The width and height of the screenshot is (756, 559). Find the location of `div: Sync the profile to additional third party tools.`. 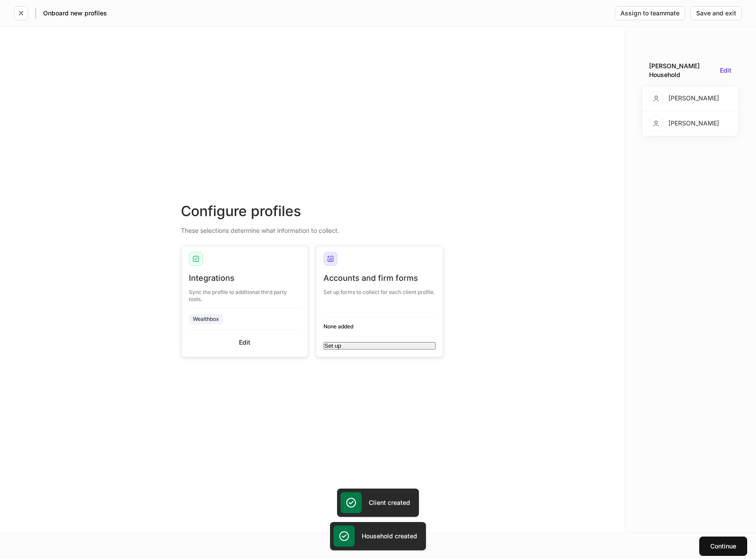

div: Sync the profile to additional third party tools. is located at coordinates (245, 293).